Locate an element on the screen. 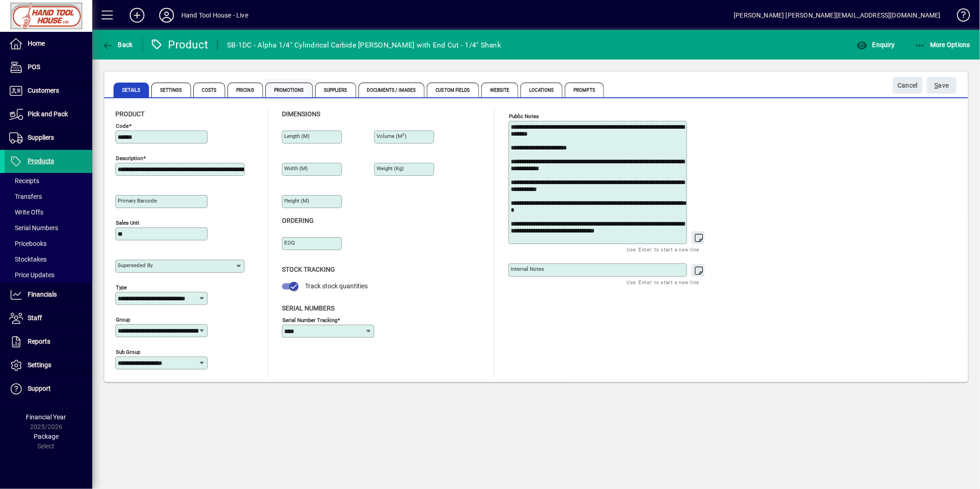 The width and height of the screenshot is (980, 489). span: Locations is located at coordinates (541, 90).